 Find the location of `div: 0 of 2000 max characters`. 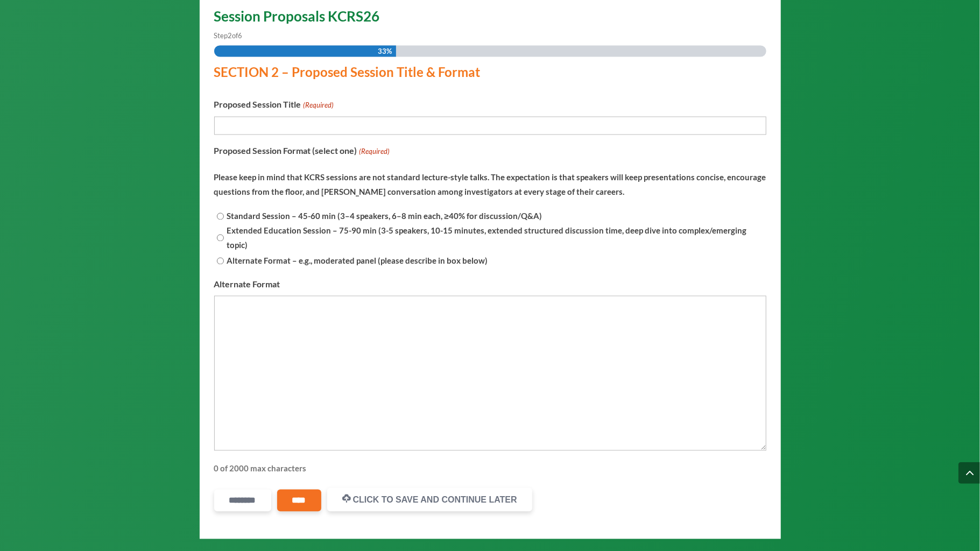

div: 0 of 2000 max characters is located at coordinates (490, 465).